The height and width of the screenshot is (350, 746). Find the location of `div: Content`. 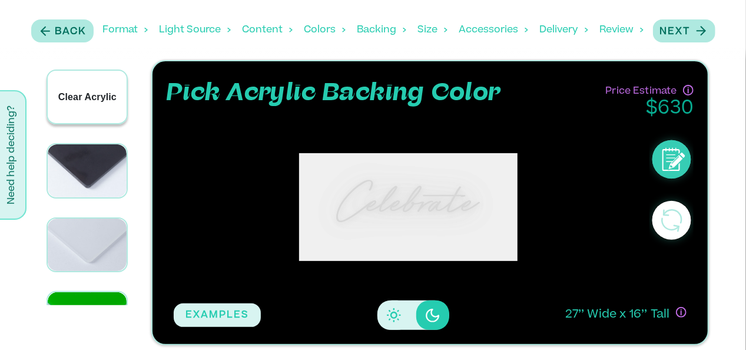

div: Content is located at coordinates (267, 30).